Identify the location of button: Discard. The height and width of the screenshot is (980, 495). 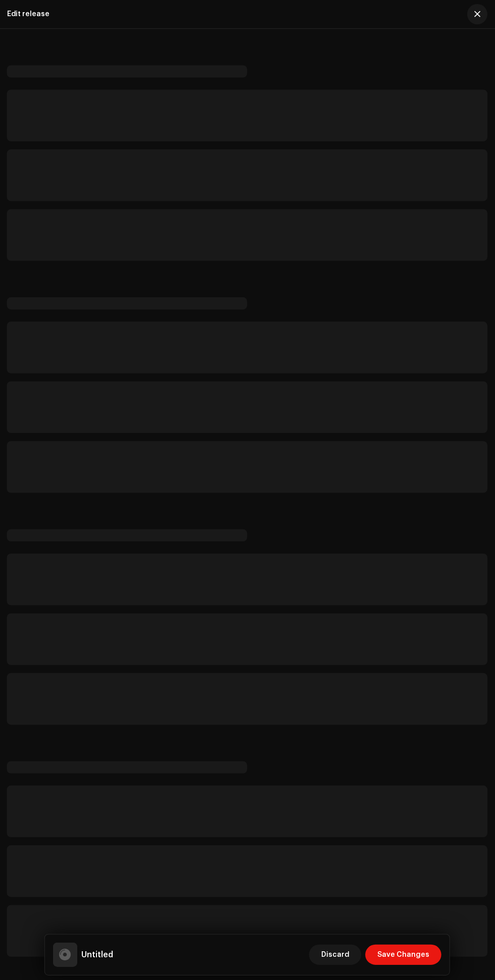
(335, 951).